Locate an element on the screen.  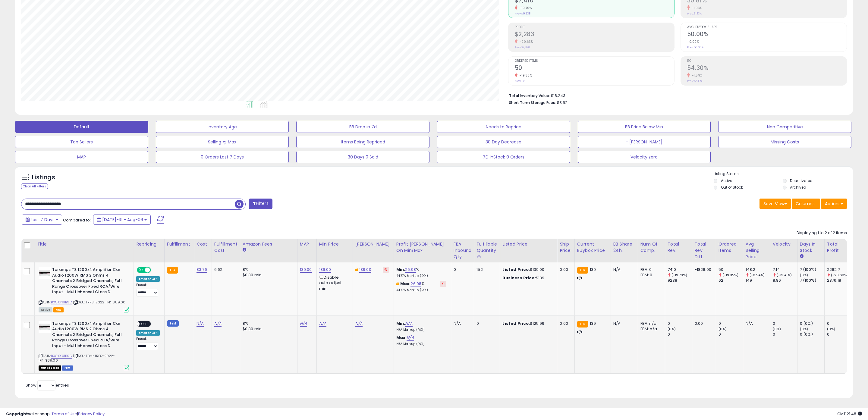
div: MAP is located at coordinates (307, 244).